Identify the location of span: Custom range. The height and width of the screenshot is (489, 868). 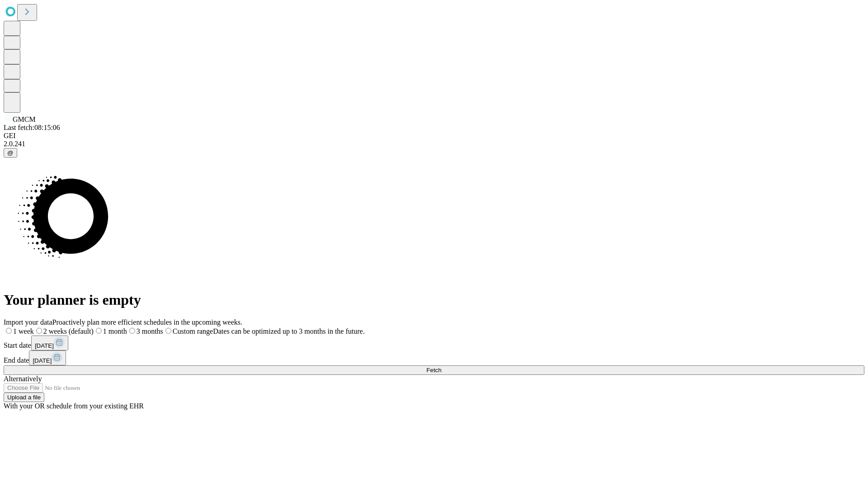
(193, 331).